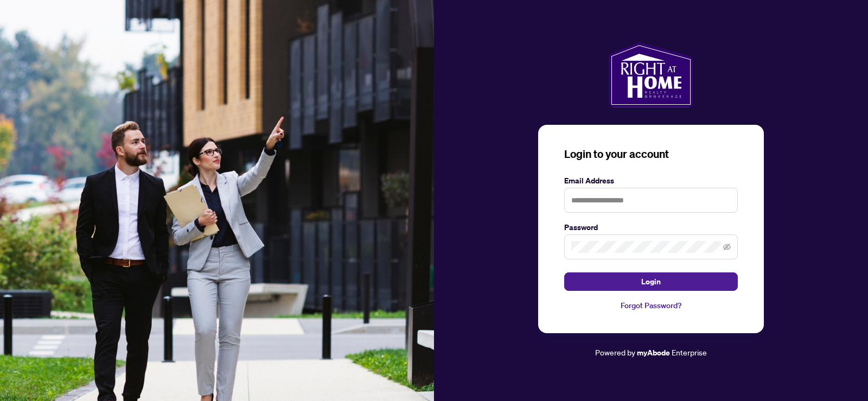  What do you see at coordinates (689, 352) in the screenshot?
I see `span: Enterprise` at bounding box center [689, 352].